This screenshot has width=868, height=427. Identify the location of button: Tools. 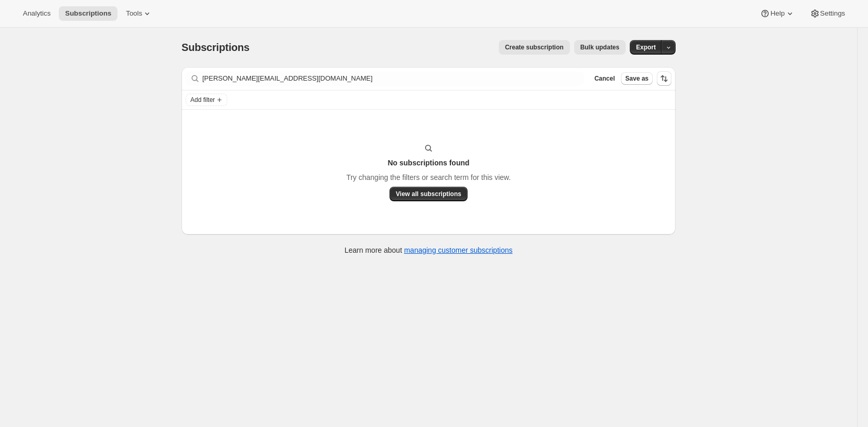
(139, 14).